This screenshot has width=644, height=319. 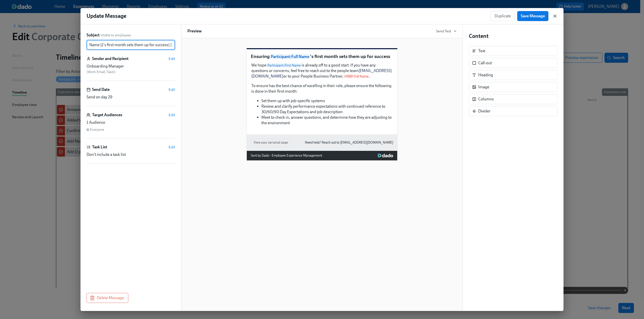 I want to click on h1: Update Message, so click(x=107, y=16).